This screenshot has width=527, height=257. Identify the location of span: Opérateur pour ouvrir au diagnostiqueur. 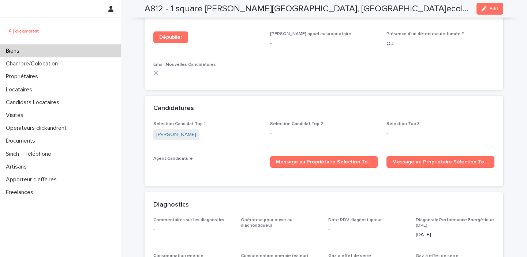
(267, 223).